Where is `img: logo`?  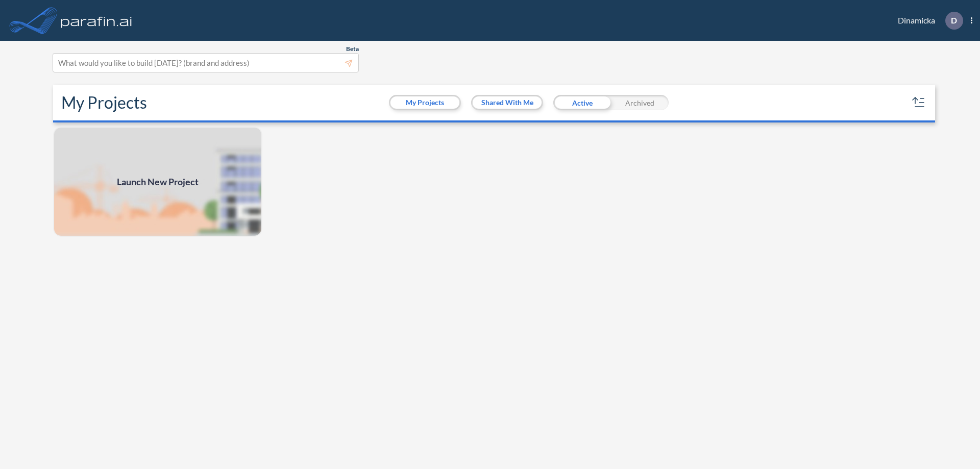
img: logo is located at coordinates (96, 20).